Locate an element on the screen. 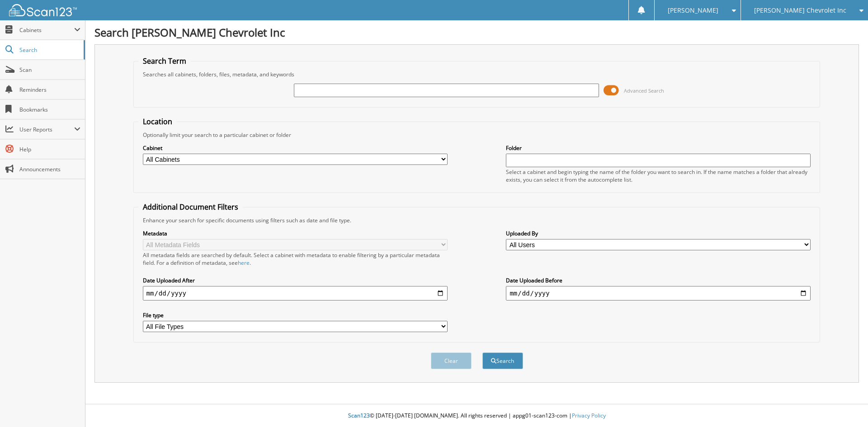  label: File type is located at coordinates (295, 315).